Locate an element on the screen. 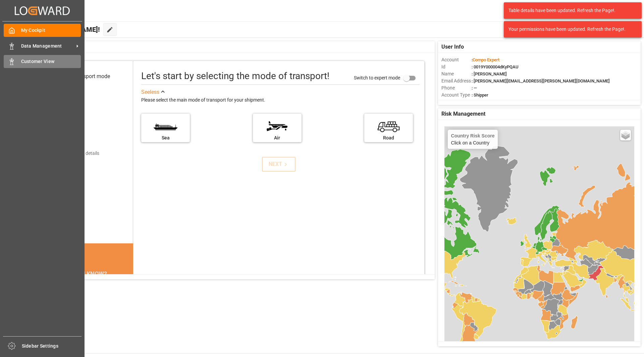 The height and width of the screenshot is (357, 644). span: Sidebar Settings is located at coordinates (52, 346).